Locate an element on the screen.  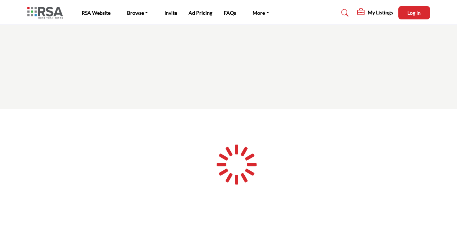
h5: My Listings is located at coordinates (380, 13).